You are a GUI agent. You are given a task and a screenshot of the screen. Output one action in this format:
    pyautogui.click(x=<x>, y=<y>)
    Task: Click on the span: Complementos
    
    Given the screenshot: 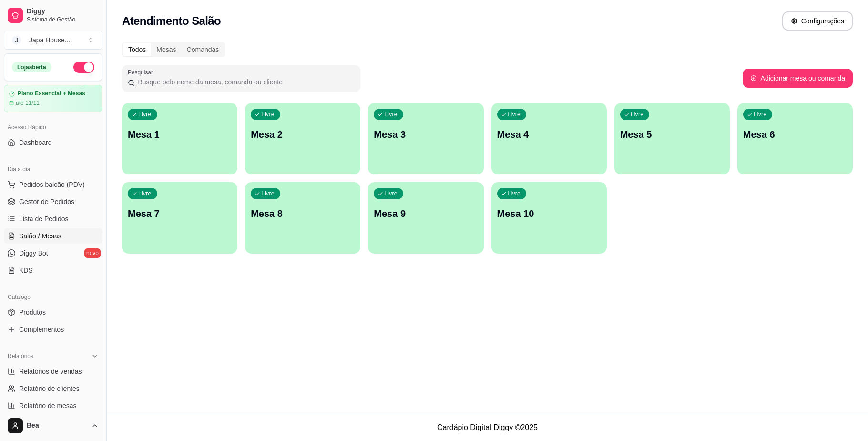 What is the action you would take?
    pyautogui.click(x=42, y=329)
    